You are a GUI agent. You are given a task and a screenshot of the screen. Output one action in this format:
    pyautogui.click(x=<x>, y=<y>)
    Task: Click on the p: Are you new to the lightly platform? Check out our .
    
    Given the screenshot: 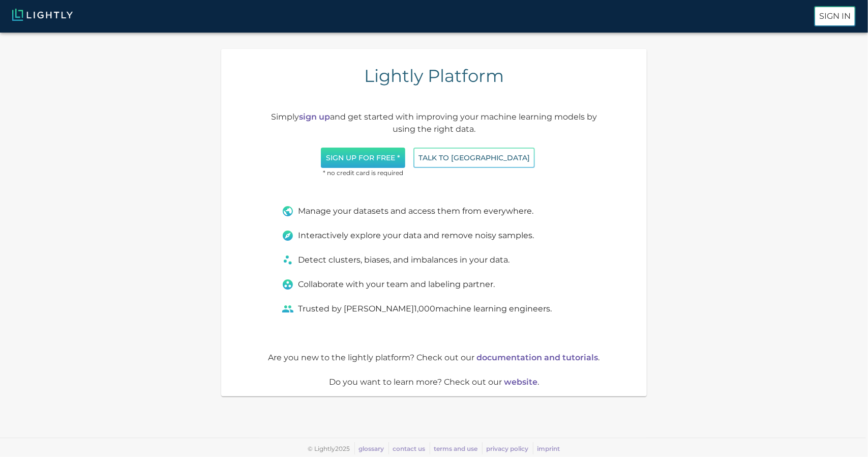 What is the action you would take?
    pyautogui.click(x=434, y=358)
    